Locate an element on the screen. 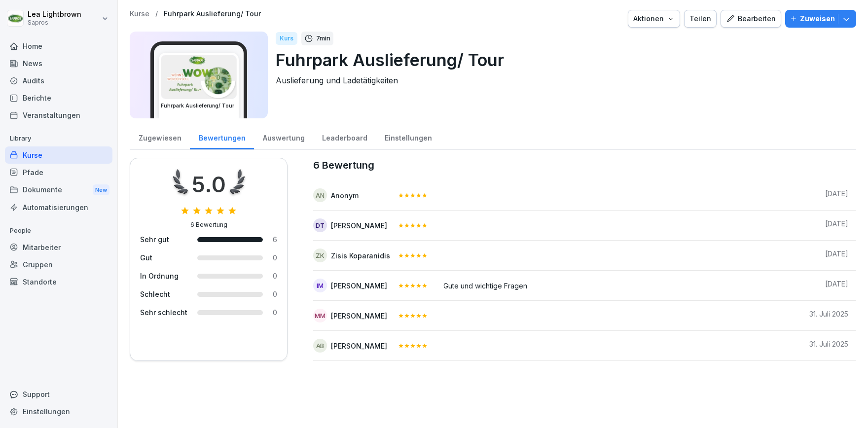  div: 5.0 is located at coordinates (209, 184).